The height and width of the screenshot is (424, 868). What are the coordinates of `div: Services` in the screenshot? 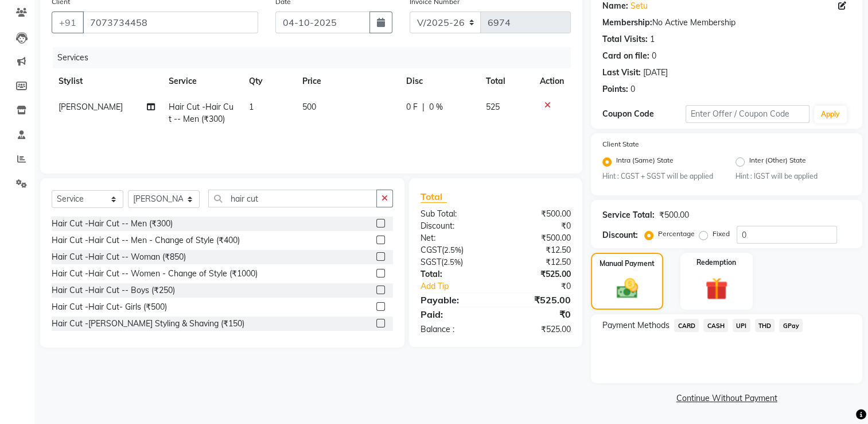 It's located at (316, 58).